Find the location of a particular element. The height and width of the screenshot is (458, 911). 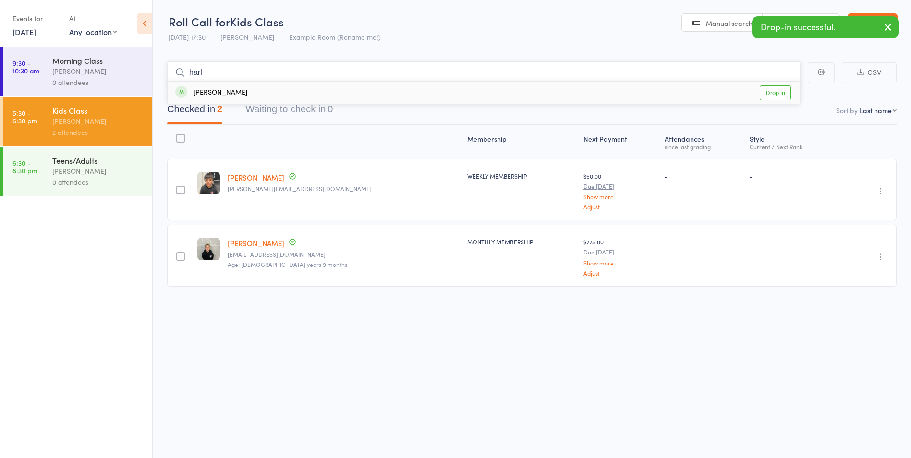

button: Waiting to check in0 is located at coordinates (289, 111).